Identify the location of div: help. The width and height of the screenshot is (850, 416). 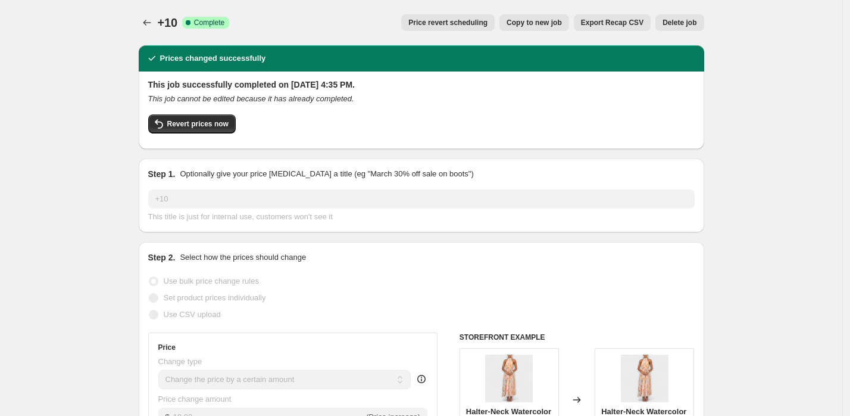
(422, 379).